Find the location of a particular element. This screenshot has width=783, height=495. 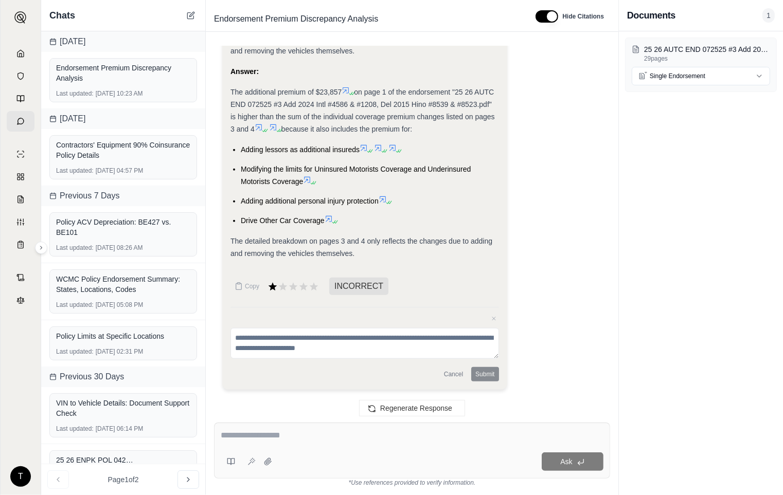

a: Legal Search Engine is located at coordinates (21, 300).